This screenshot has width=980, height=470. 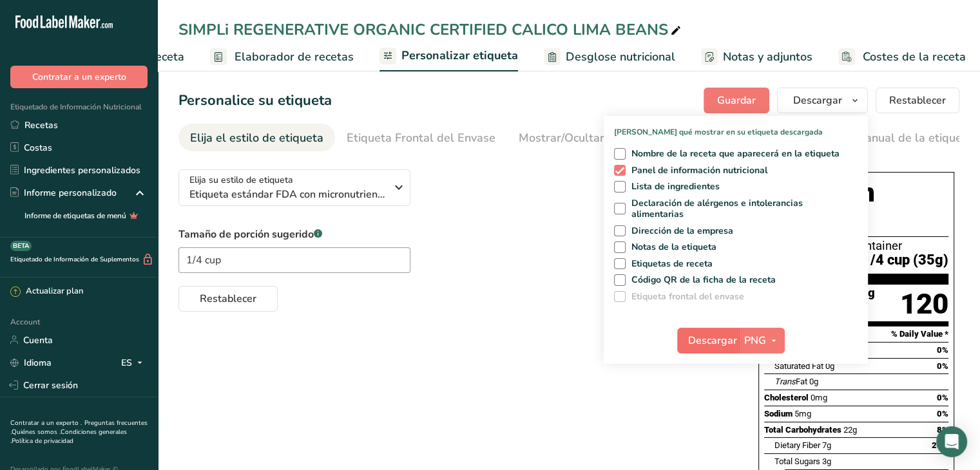 I want to click on a: Desglose nutricional, so click(x=610, y=56).